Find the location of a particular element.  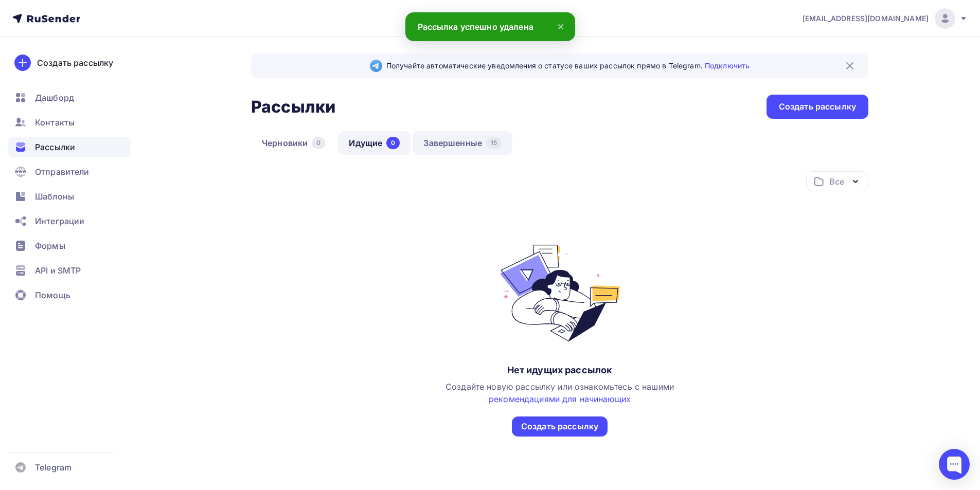

span: Помощь is located at coordinates (53, 295).